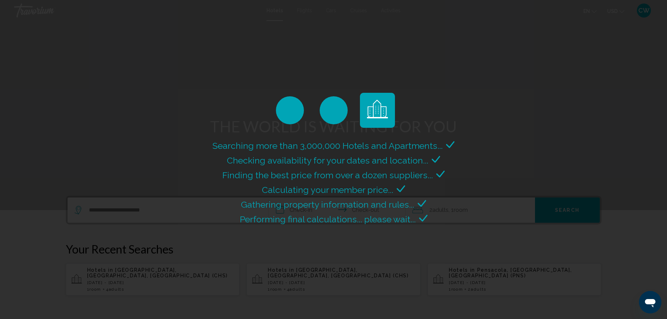 This screenshot has width=667, height=319. Describe the element at coordinates (327, 160) in the screenshot. I see `span: Checking availability for your dates and location...` at that location.